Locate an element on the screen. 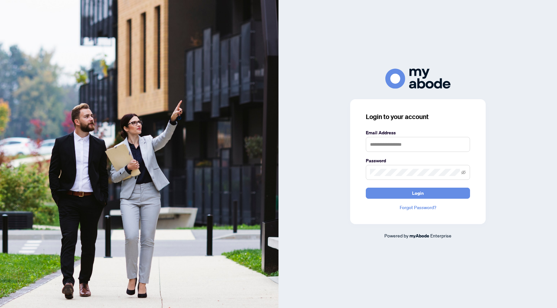 The height and width of the screenshot is (308, 557). h3: Login to your account is located at coordinates (418, 117).